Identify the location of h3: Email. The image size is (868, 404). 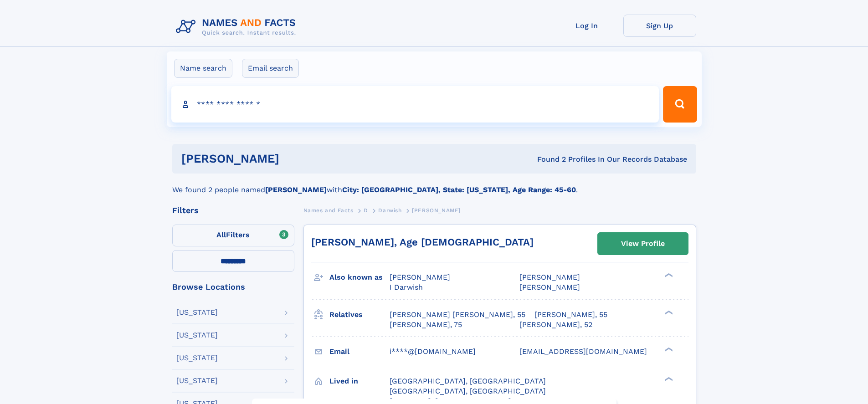
(359, 352).